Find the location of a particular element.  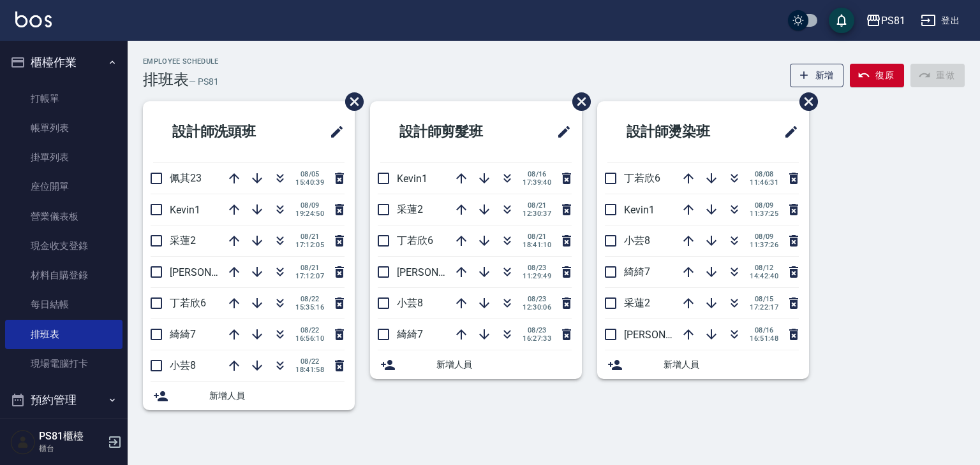

span: 08/12 is located at coordinates (764, 267).